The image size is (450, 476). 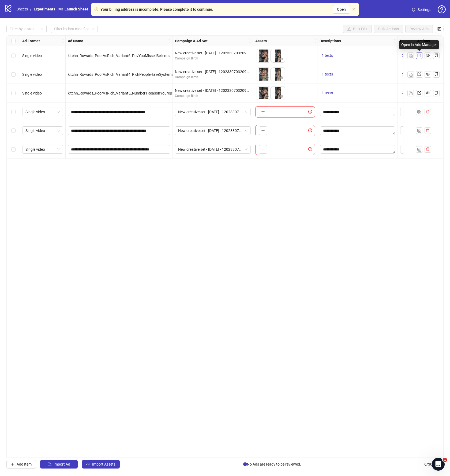 What do you see at coordinates (43, 112) in the screenshot?
I see `span: Single video` at bounding box center [43, 112].